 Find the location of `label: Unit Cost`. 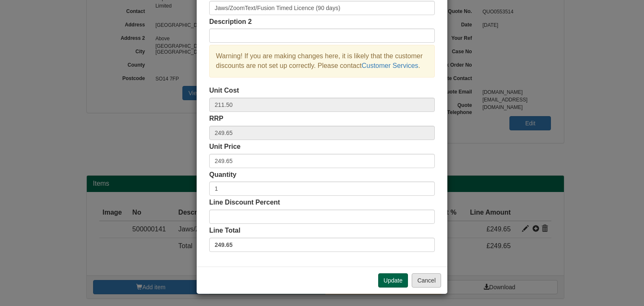

label: Unit Cost is located at coordinates (224, 91).